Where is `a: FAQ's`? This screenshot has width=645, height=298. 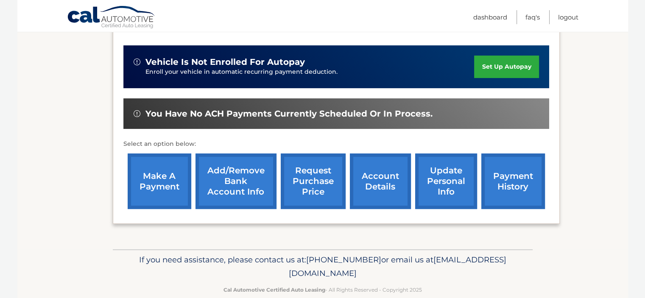
a: FAQ's is located at coordinates (533, 17).